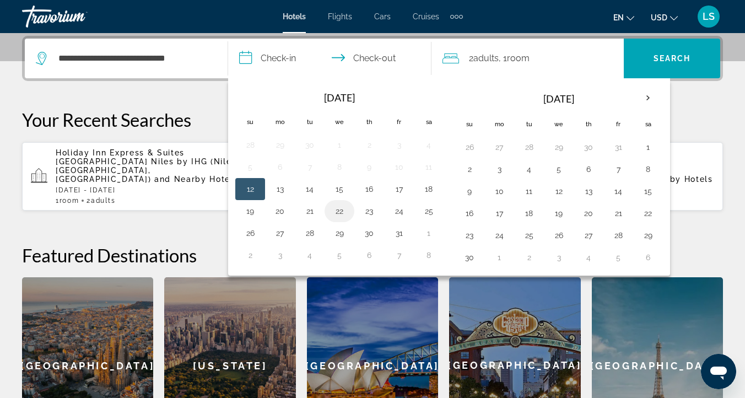 This screenshot has width=745, height=398. Describe the element at coordinates (709, 17) in the screenshot. I see `span: LS` at that location.